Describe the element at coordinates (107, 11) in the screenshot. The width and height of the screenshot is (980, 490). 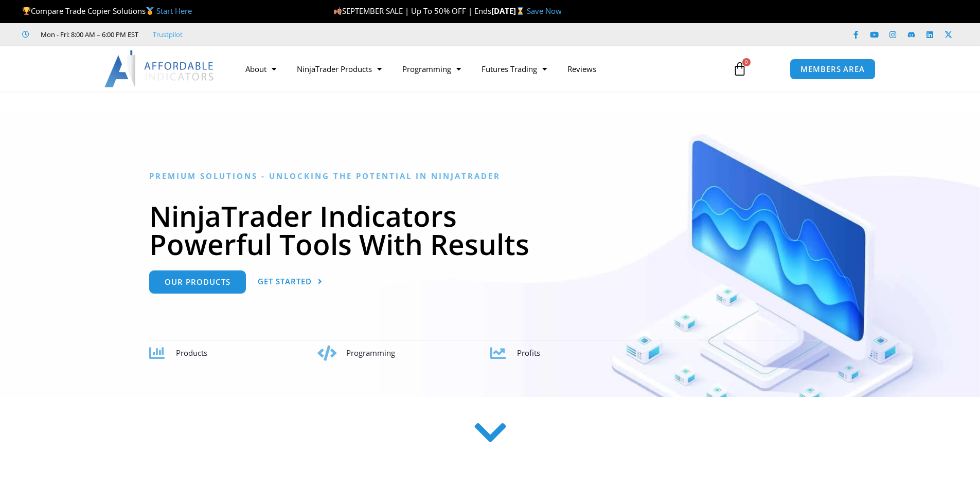
I see `span: Compare Trade Copier Solutions` at that location.